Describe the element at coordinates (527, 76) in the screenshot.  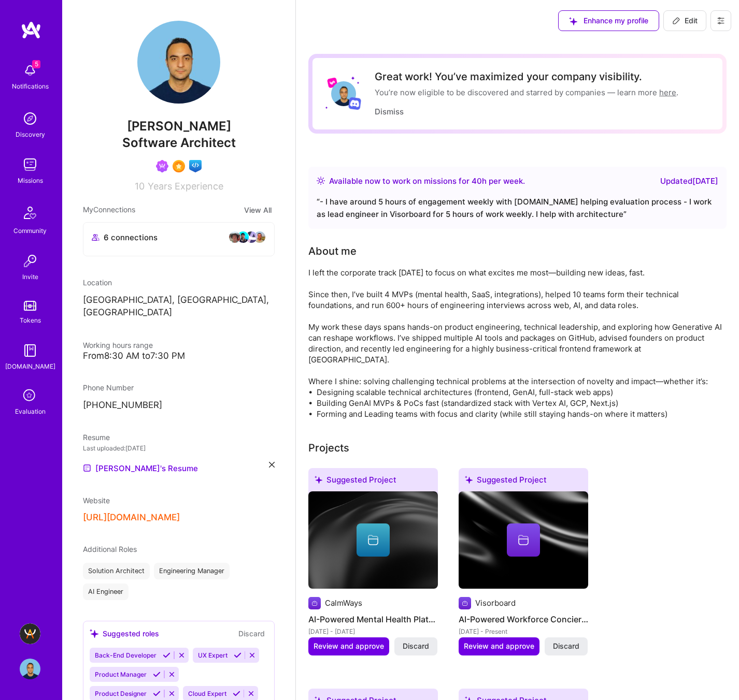
I see `div: Great work! You’ve maximized your company visibility.` at that location.